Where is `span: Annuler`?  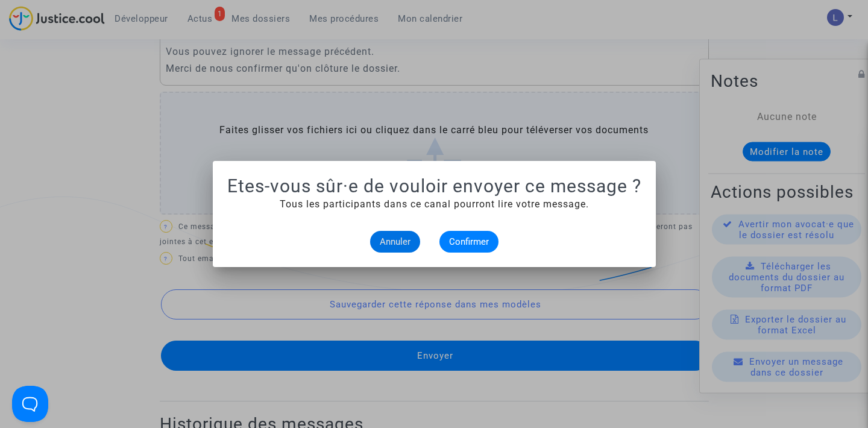
span: Annuler is located at coordinates (395, 242).